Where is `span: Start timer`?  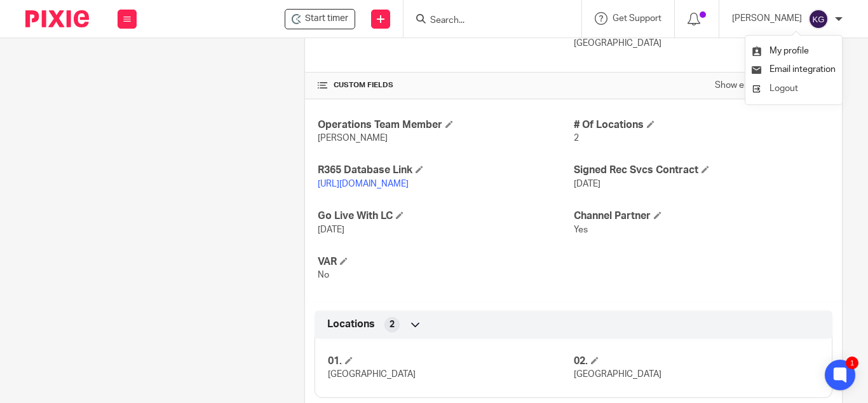
span: Start timer is located at coordinates (326, 18).